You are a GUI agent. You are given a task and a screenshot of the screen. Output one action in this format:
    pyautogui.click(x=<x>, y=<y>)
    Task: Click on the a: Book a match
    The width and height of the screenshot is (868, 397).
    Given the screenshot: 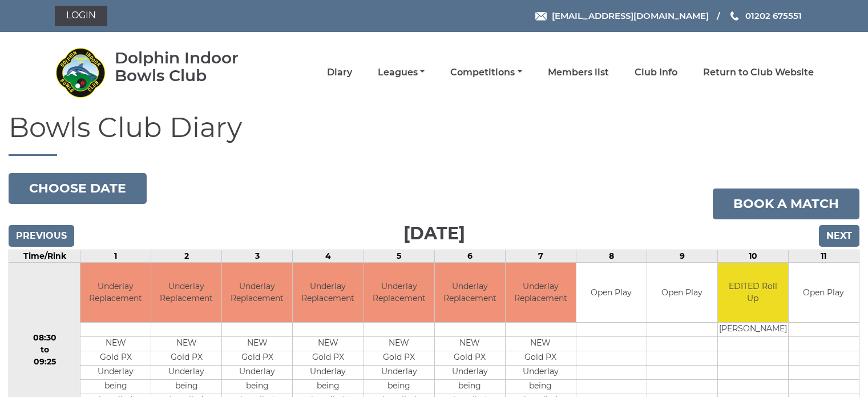 What is the action you would take?
    pyautogui.click(x=786, y=204)
    